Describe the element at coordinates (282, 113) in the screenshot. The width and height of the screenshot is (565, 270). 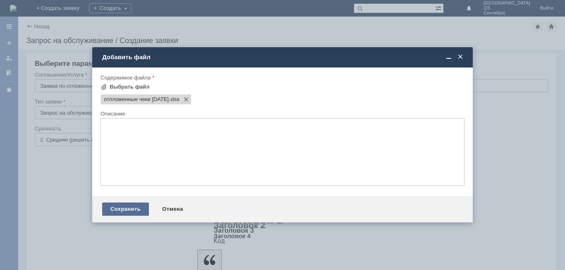
I see `div: Описание` at that location.